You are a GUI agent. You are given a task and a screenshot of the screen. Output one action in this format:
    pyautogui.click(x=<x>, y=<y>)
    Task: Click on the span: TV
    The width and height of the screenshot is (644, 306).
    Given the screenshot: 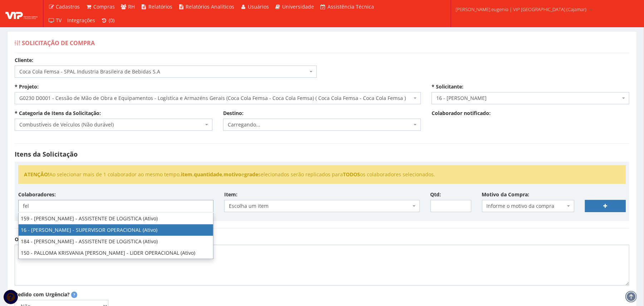 What is the action you would take?
    pyautogui.click(x=59, y=20)
    